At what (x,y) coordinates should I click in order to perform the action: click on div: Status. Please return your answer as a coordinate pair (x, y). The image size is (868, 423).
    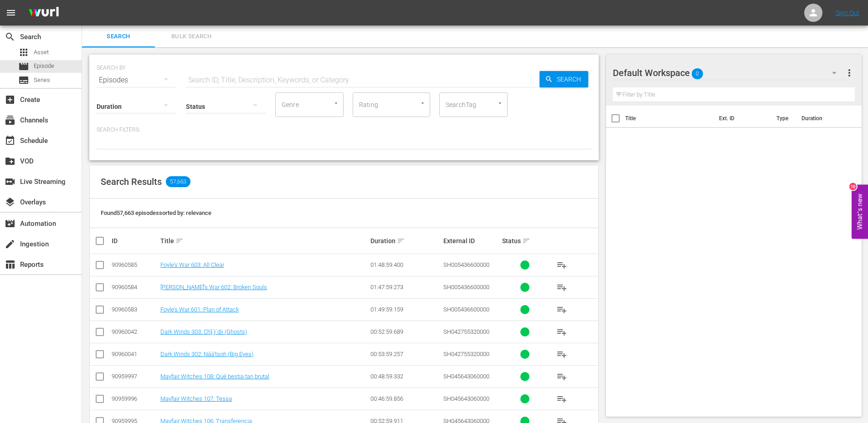
    Looking at the image, I should click on (525, 241).